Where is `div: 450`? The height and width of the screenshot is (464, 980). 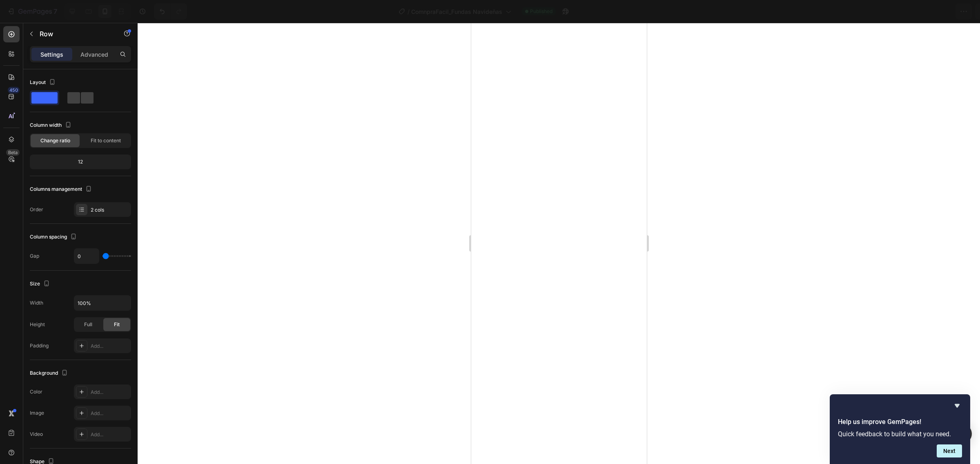
div: 450 is located at coordinates (13, 90).